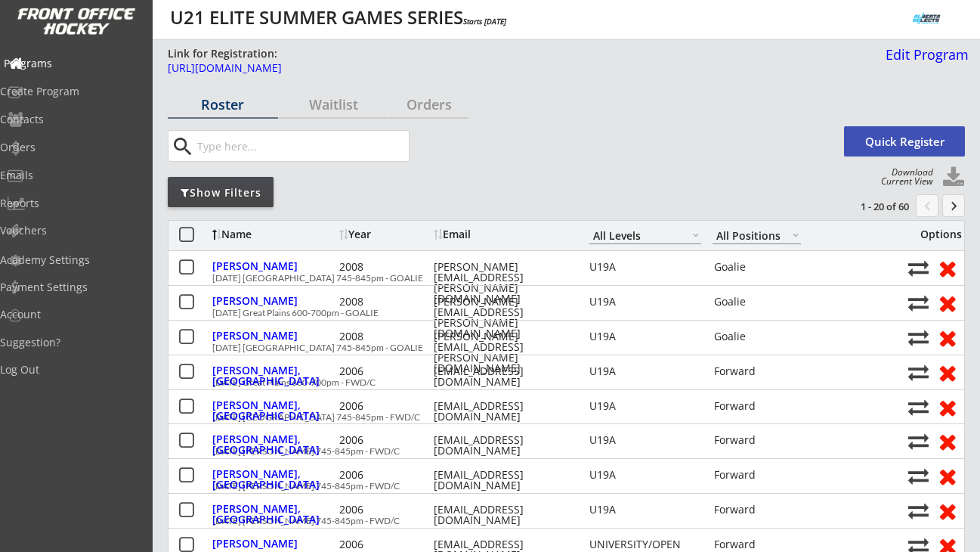 This screenshot has width=980, height=552. Describe the element at coordinates (385, 235) in the screenshot. I see `div: Year` at that location.